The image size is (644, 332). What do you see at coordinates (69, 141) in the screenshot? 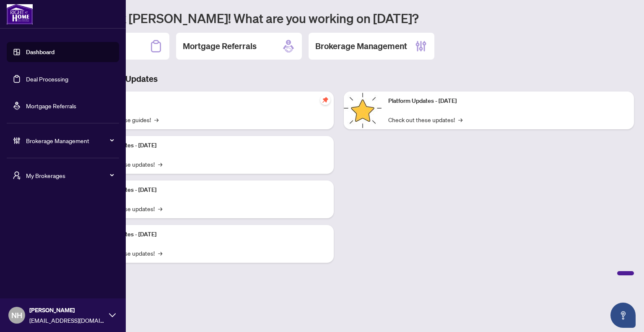
I see `span: Brokerage Management` at bounding box center [69, 141].